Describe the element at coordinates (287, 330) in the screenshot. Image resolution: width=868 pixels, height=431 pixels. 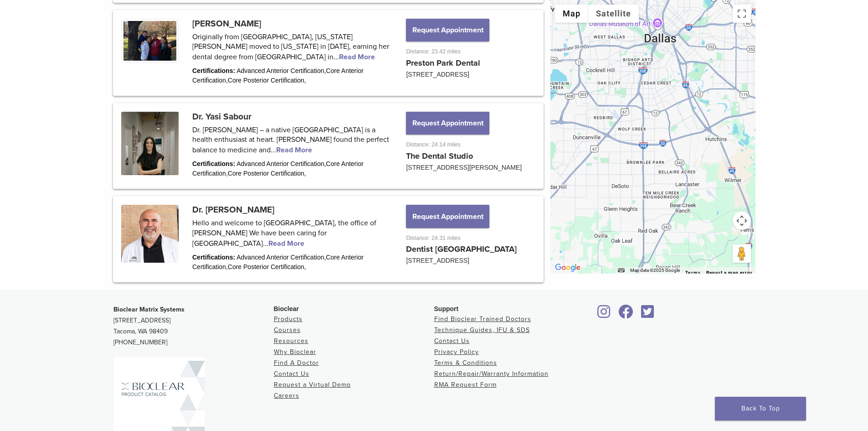
I see `a: Courses` at that location.